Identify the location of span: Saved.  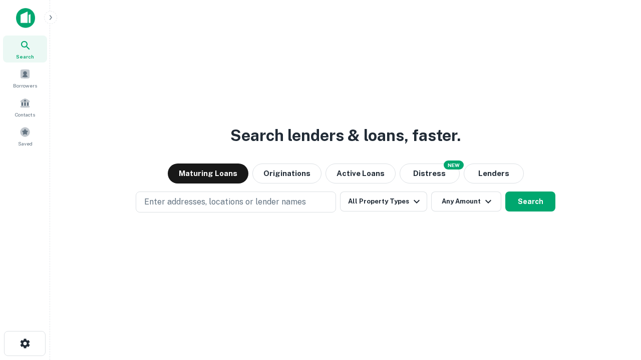
(25, 144).